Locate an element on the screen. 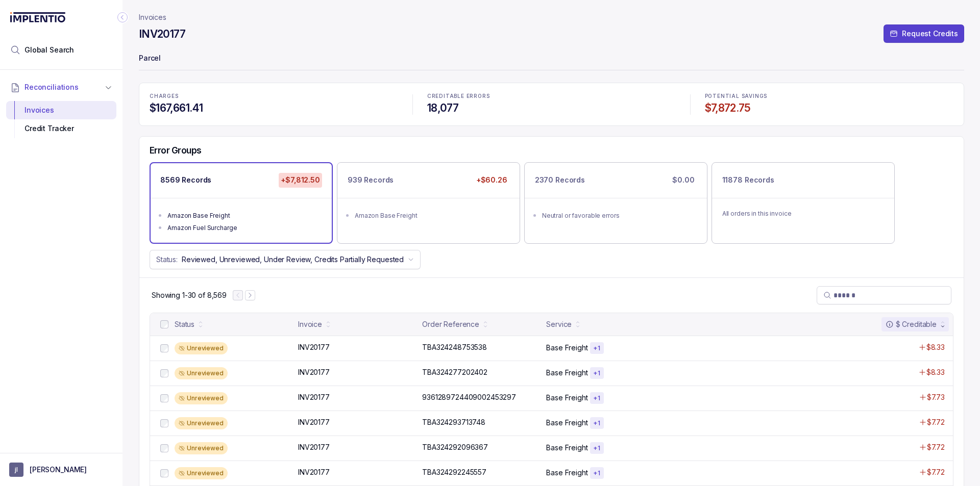  p: $7.73 is located at coordinates (935, 397).